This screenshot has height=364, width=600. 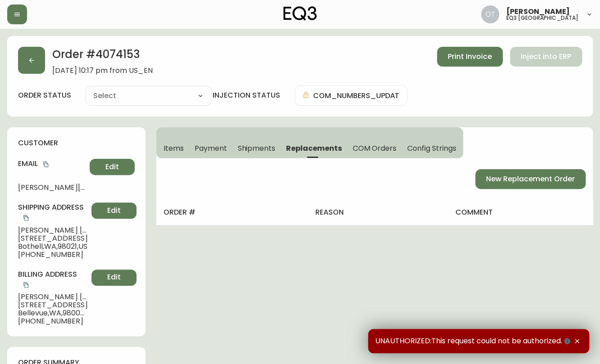 I want to click on img: logo, so click(x=300, y=13).